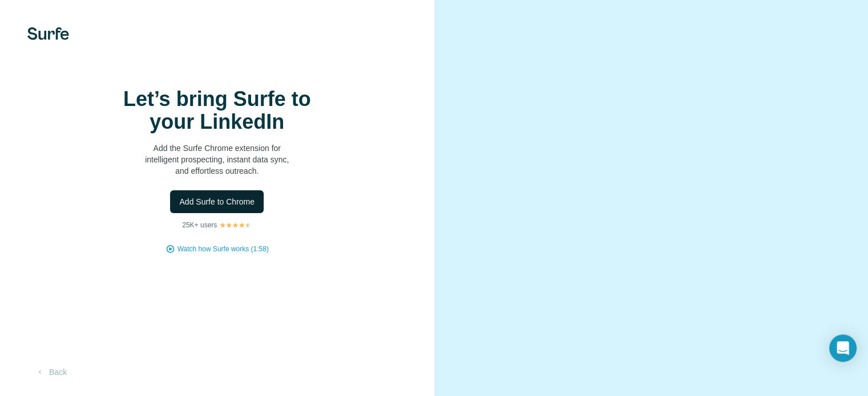  I want to click on img: Rating Stars, so click(235, 225).